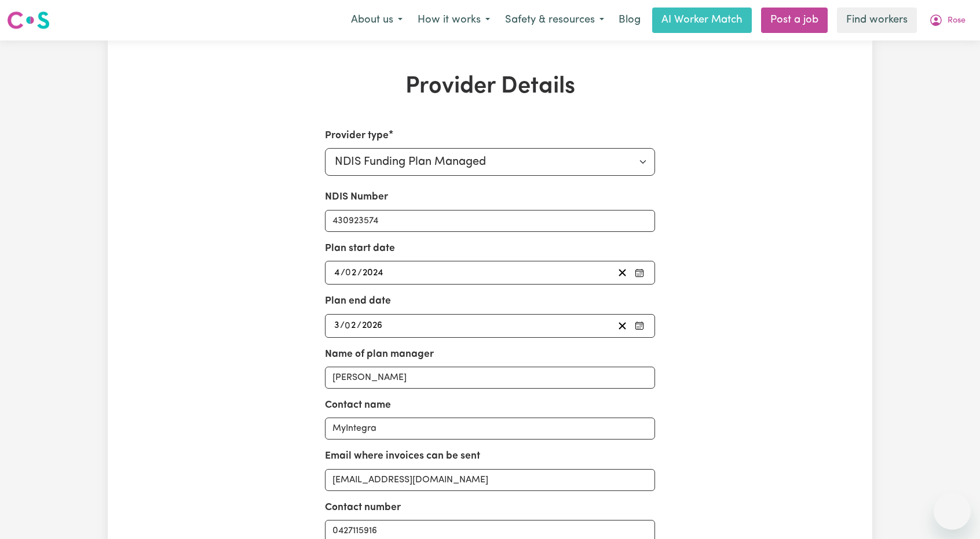 This screenshot has width=980, height=539. I want to click on input: e.g. nat.mc@myplanmanager.com.au, so click(490, 480).